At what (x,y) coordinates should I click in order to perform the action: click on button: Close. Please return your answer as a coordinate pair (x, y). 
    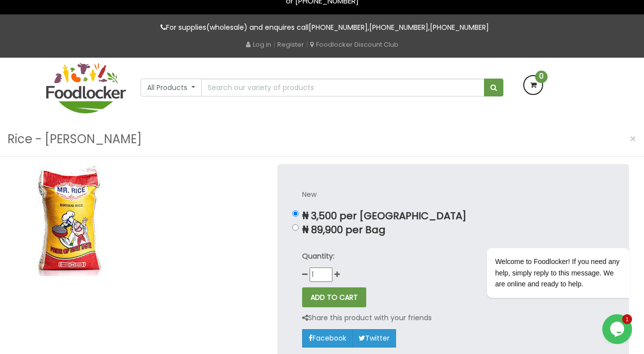
    Looking at the image, I should click on (633, 139).